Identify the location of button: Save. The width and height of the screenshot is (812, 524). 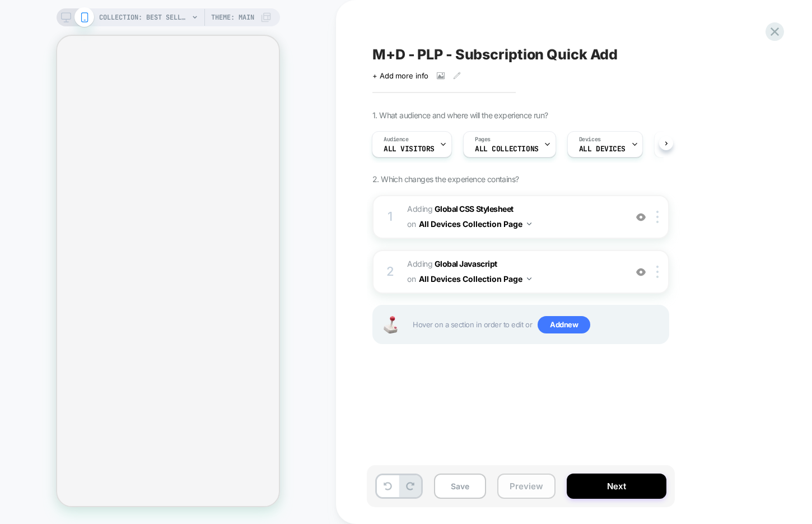
(460, 486).